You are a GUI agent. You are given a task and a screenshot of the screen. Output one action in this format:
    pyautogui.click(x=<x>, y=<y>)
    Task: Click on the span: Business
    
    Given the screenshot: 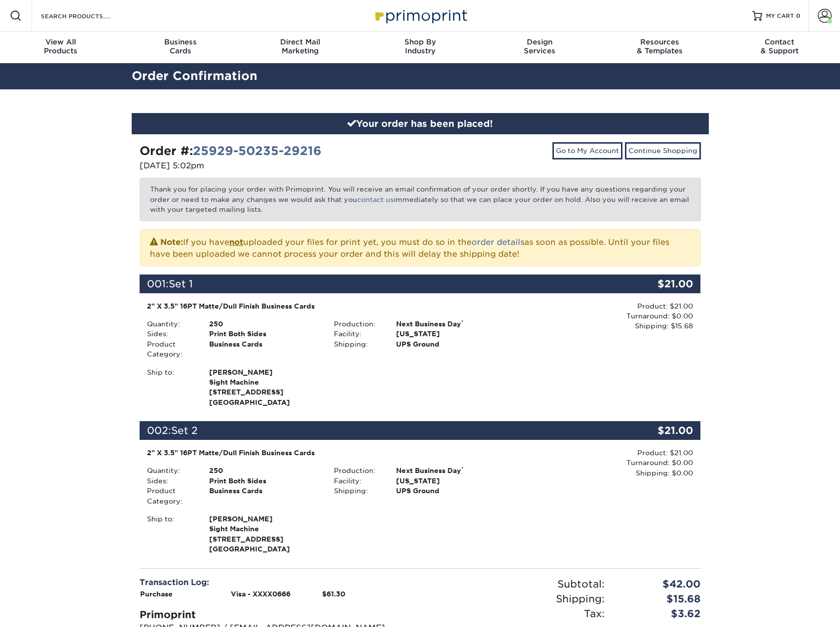 What is the action you would take?
    pyautogui.click(x=180, y=42)
    